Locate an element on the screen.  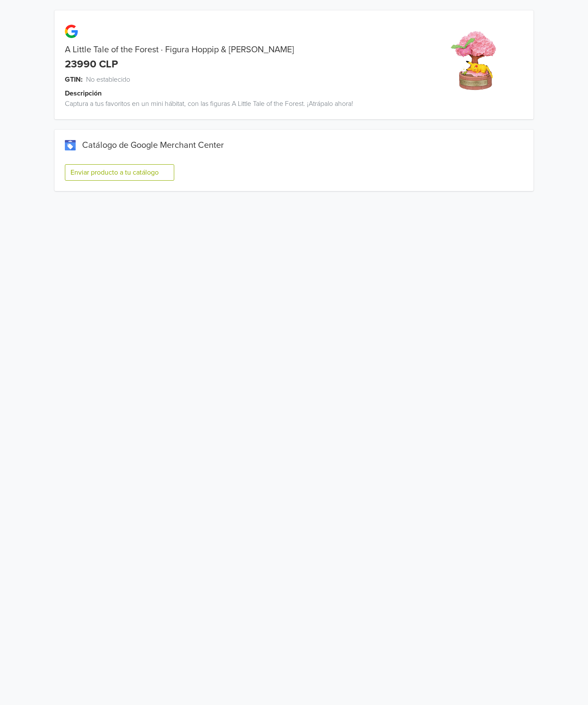
button: Enviar producto a tu catálogo is located at coordinates (119, 172).